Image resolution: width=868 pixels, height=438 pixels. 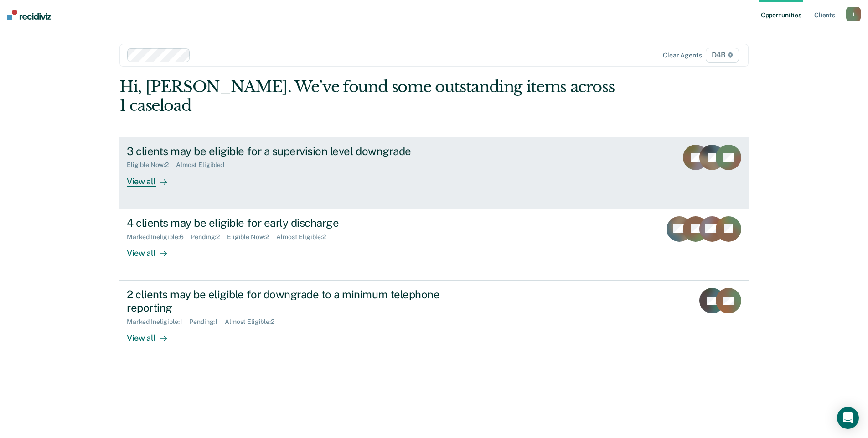 What do you see at coordinates (848, 418) in the screenshot?
I see `div: Open Intercom Messenger` at bounding box center [848, 418].